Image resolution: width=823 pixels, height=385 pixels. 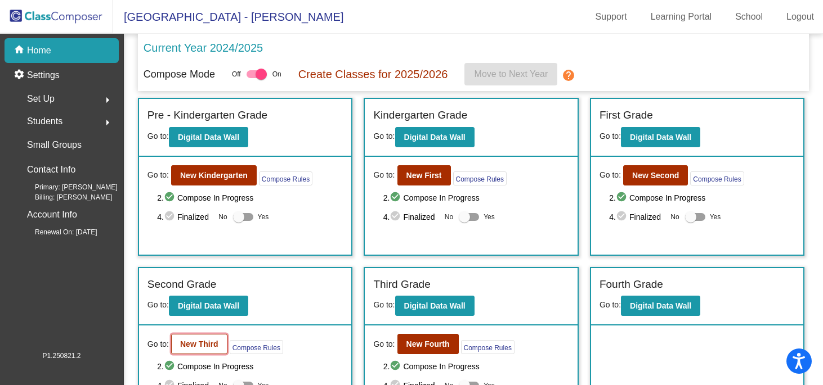 What do you see at coordinates (655, 176) in the screenshot?
I see `b: New Second` at bounding box center [655, 176].